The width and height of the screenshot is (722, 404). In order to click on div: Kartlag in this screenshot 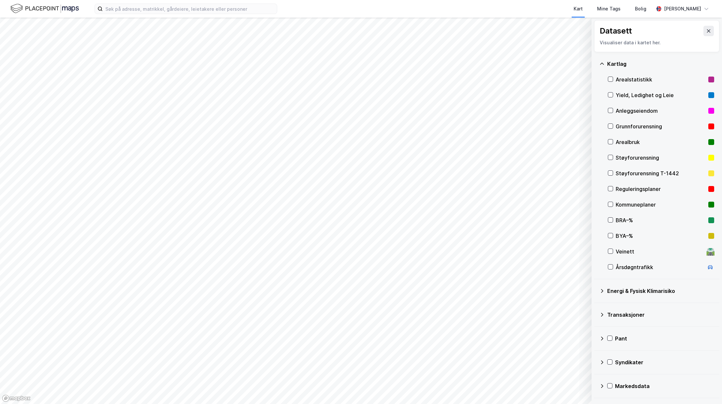, I will do `click(660, 64)`.